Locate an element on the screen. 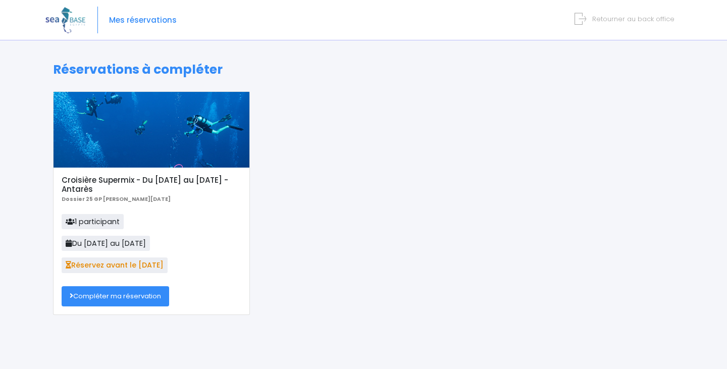 This screenshot has height=369, width=727. span: 1 participant is located at coordinates (92, 222).